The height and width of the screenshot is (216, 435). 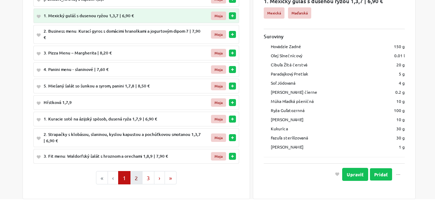 What do you see at coordinates (391, 46) in the screenshot?
I see `div: 150 g` at bounding box center [391, 46].